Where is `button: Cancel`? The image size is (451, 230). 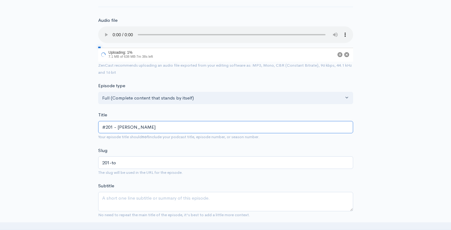 button: Cancel is located at coordinates (347, 55).